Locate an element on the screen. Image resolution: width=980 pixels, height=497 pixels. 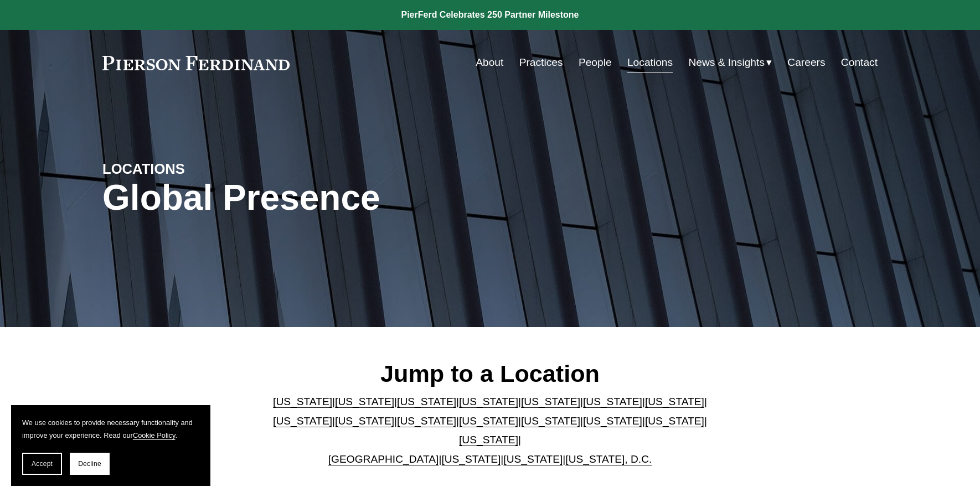
span: Decline is located at coordinates (89, 464).